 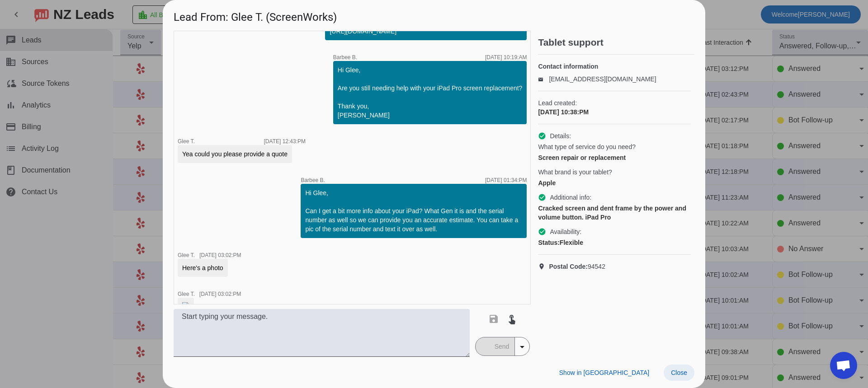 I want to click on img: zTnFOaAl6jy-4C_YgUfchg, so click(x=185, y=306).